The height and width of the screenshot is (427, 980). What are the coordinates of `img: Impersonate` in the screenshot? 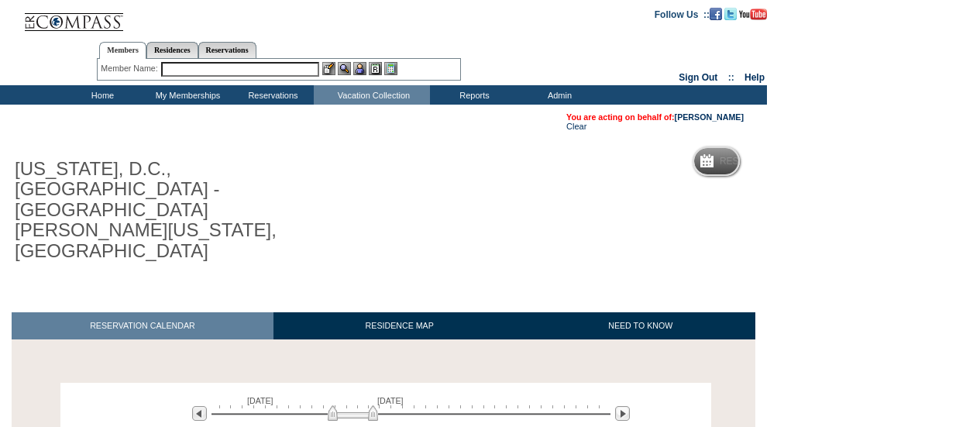 It's located at (359, 68).